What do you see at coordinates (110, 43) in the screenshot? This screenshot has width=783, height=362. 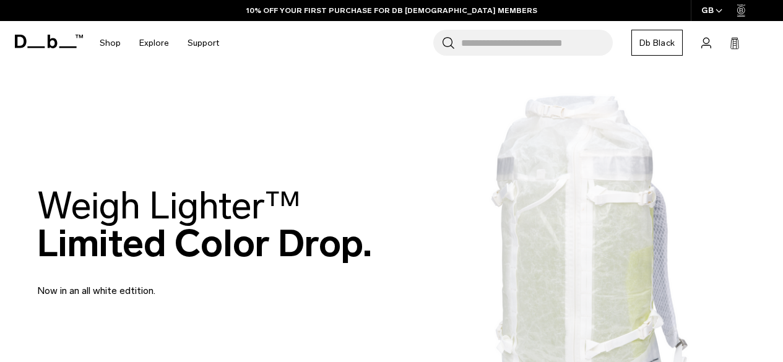 I see `a: Shop` at bounding box center [110, 43].